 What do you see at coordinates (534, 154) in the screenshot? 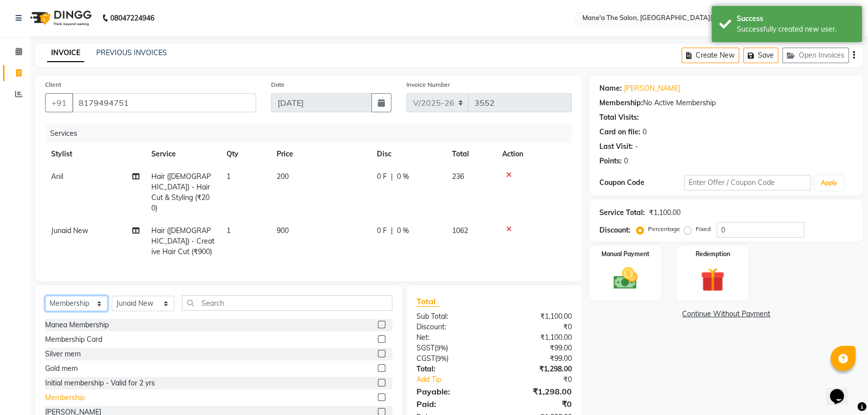
I see `th: Action` at bounding box center [534, 154].